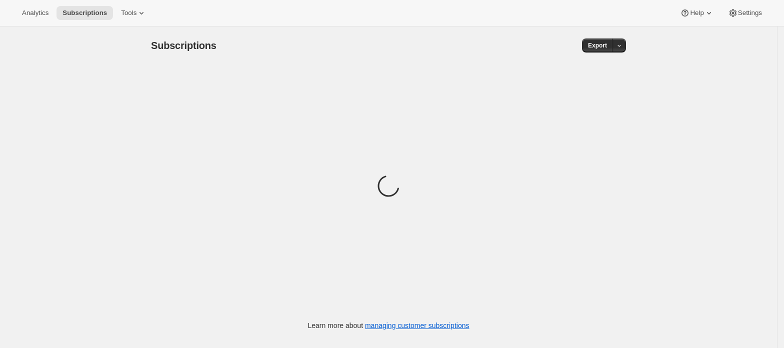 This screenshot has width=784, height=348. What do you see at coordinates (745, 13) in the screenshot?
I see `button: Settings` at bounding box center [745, 13].